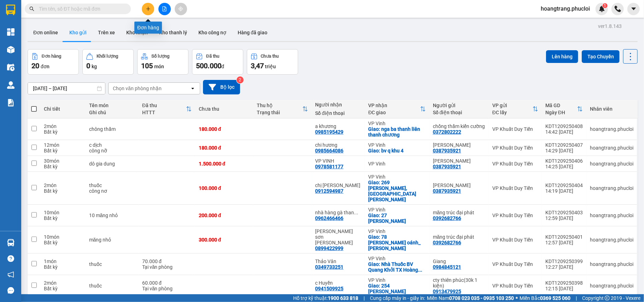  Describe the element at coordinates (338, 145) in the screenshot. I see `div: chi hương` at that location.